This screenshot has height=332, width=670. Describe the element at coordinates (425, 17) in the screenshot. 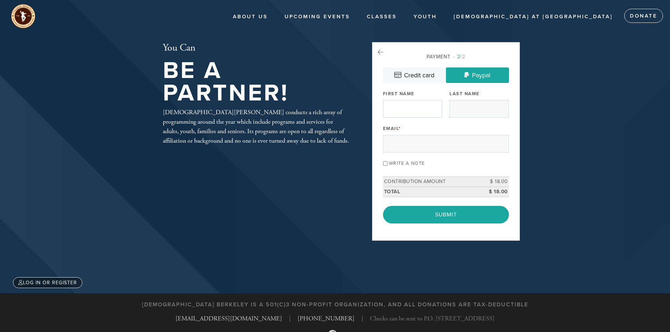

I see `a: Youth` at that location.